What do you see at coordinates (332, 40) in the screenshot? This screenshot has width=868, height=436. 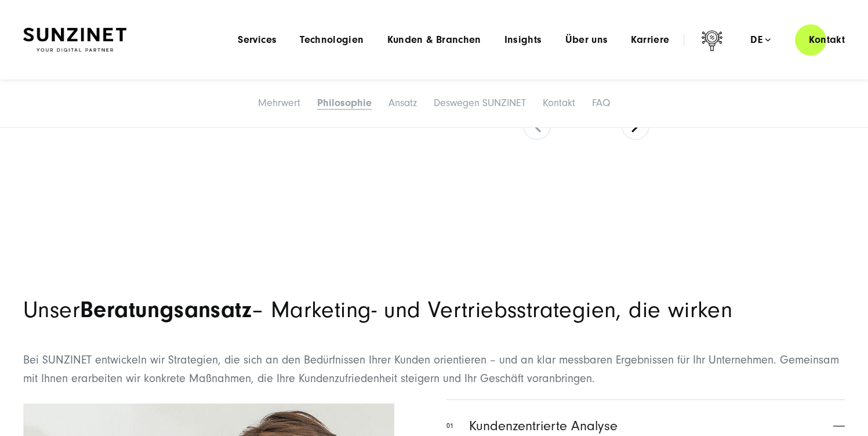 I see `a: Technologien` at bounding box center [332, 40].